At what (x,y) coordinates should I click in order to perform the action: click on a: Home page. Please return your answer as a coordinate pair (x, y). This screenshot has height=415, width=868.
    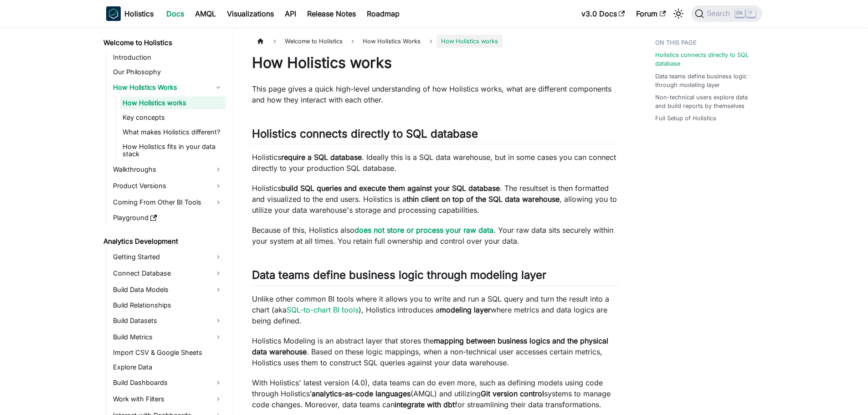
    Looking at the image, I should click on (260, 41).